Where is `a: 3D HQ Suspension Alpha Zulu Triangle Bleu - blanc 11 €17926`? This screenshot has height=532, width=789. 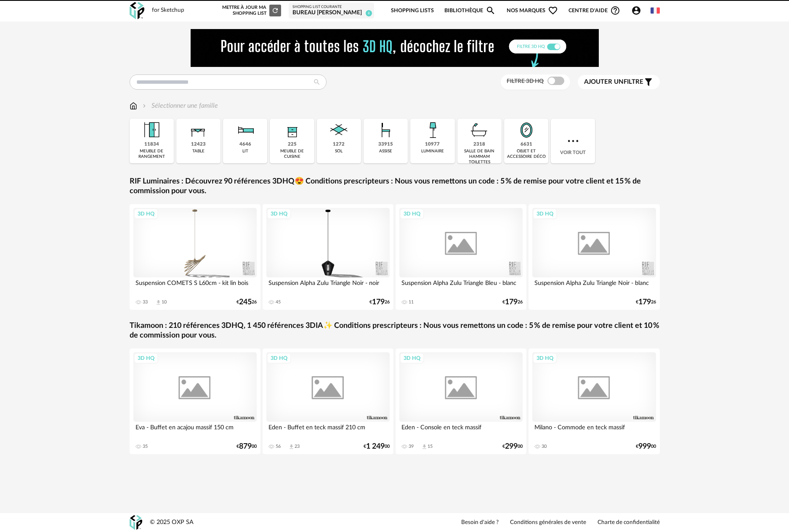 a: 3D HQ Suspension Alpha Zulu Triangle Bleu - blanc 11 €17926 is located at coordinates (461, 256).